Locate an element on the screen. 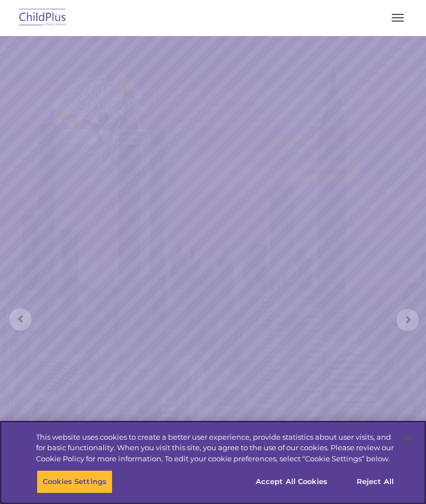  button: Cookies Settings is located at coordinates (74, 481).